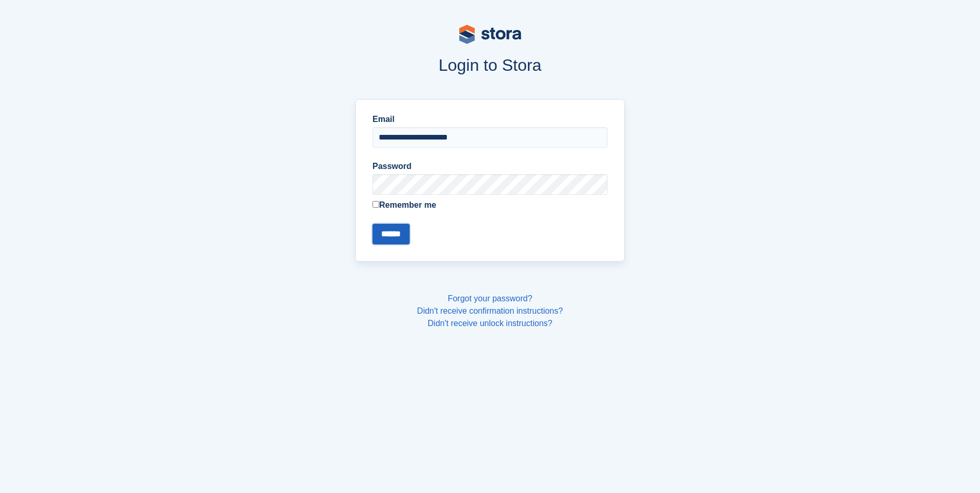 Image resolution: width=980 pixels, height=493 pixels. I want to click on a: Didn't receive confirmation instructions?, so click(490, 311).